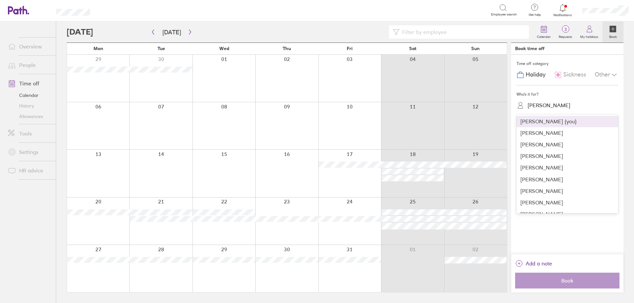  I want to click on label: Book, so click(613, 36).